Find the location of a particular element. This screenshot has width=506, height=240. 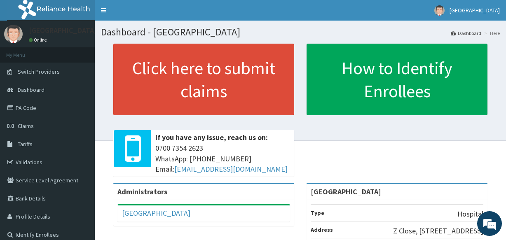

b: Type is located at coordinates (317, 213).